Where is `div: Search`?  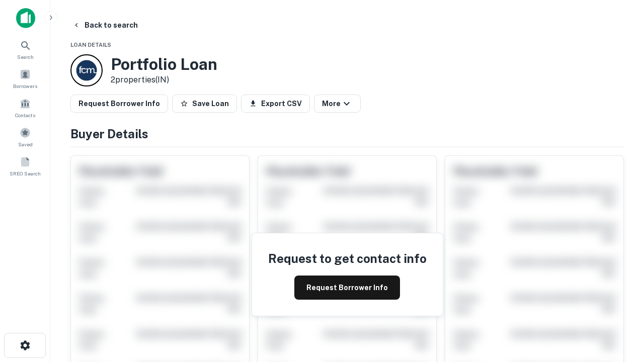
div: Search is located at coordinates (25, 49).